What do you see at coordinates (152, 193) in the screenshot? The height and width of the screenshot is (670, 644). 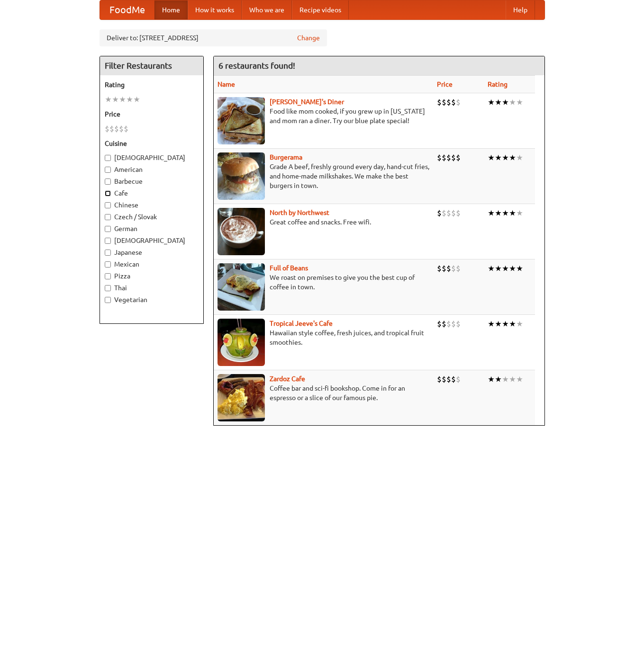 I see `label: Cafe` at bounding box center [152, 193].